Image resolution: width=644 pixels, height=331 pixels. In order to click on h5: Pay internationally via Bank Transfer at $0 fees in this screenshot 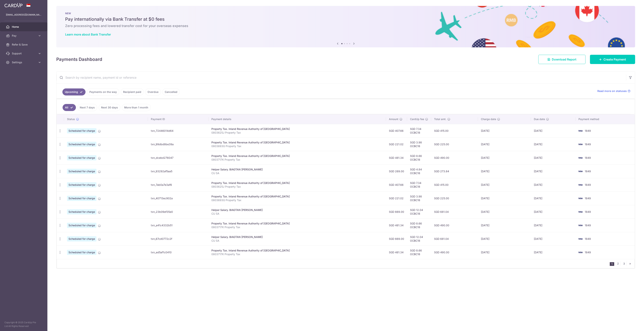, I will do `click(346, 19)`.